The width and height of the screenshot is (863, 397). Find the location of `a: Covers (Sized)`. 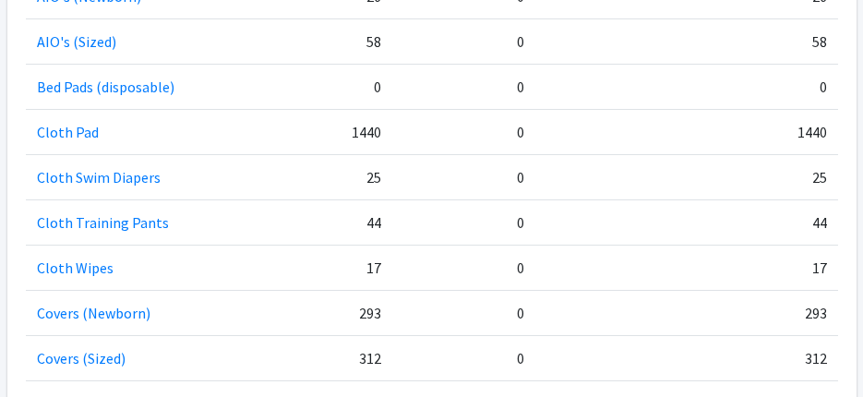

a: Covers (Sized) is located at coordinates (81, 358).